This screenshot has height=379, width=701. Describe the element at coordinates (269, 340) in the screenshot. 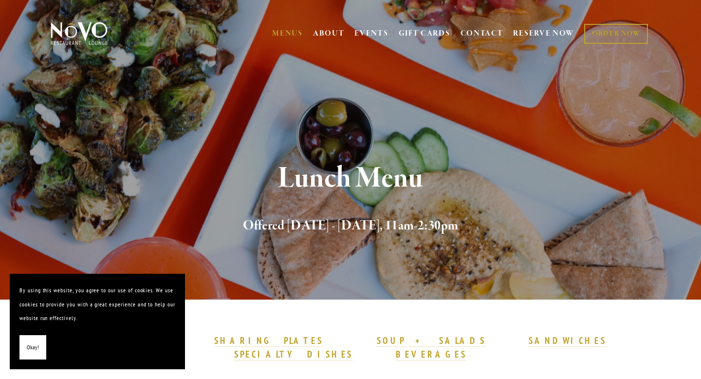

I see `strong: SHARING PLATES` at that location.